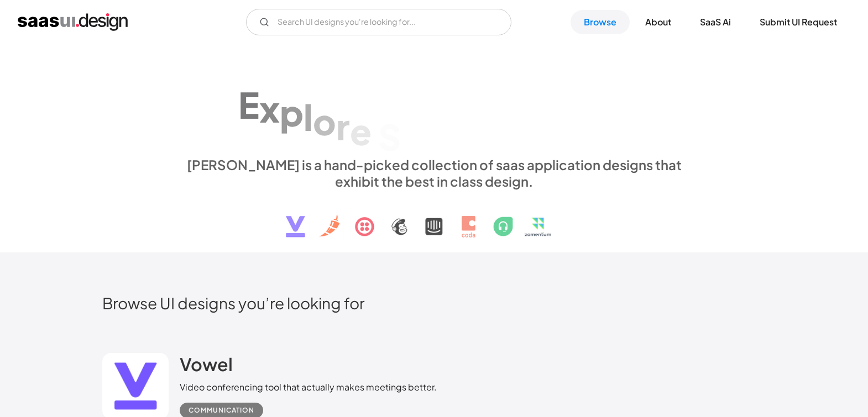  What do you see at coordinates (324, 121) in the screenshot?
I see `div: o` at bounding box center [324, 121].